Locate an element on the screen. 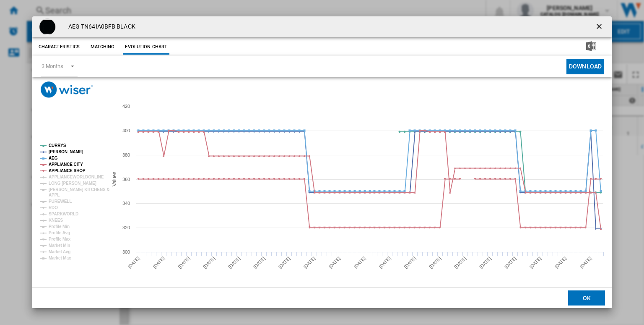 The height and width of the screenshot is (325, 644). tspan: Market Min is located at coordinates (59, 245).